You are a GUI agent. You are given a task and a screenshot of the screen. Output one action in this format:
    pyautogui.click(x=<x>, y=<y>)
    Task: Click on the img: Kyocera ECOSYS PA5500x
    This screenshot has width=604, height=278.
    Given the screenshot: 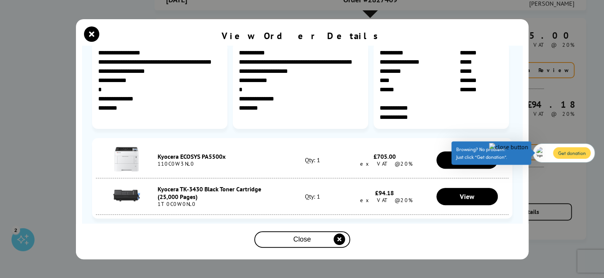 What is the action you would take?
    pyautogui.click(x=126, y=159)
    